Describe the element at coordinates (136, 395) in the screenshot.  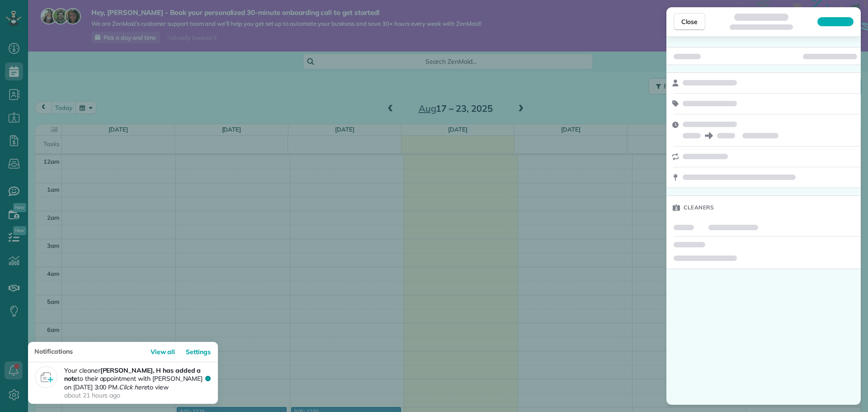
I see `time: about 21 hours ago` at that location.